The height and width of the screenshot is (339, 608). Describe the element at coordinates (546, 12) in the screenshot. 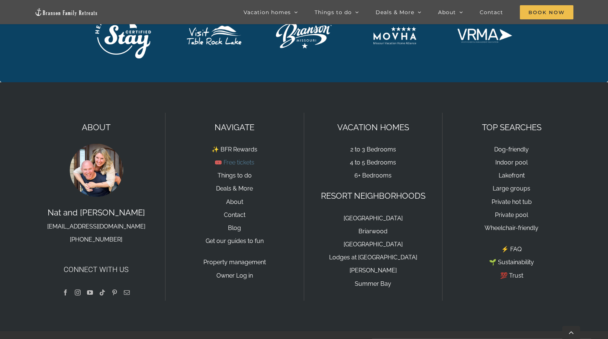

I see `span: Book Now` at that location.